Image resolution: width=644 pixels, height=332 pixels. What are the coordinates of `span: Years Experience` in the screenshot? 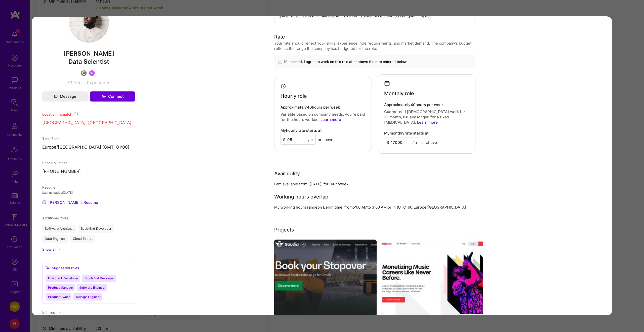 It's located at (92, 83).